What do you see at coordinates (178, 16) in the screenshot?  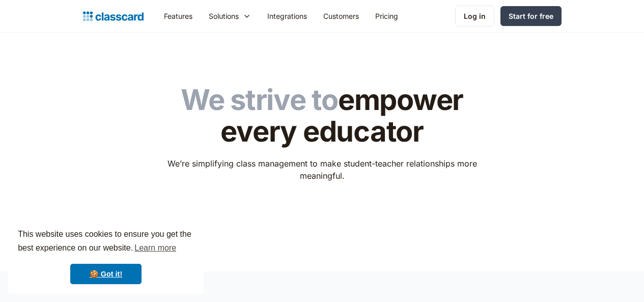 I see `a: Features` at bounding box center [178, 16].